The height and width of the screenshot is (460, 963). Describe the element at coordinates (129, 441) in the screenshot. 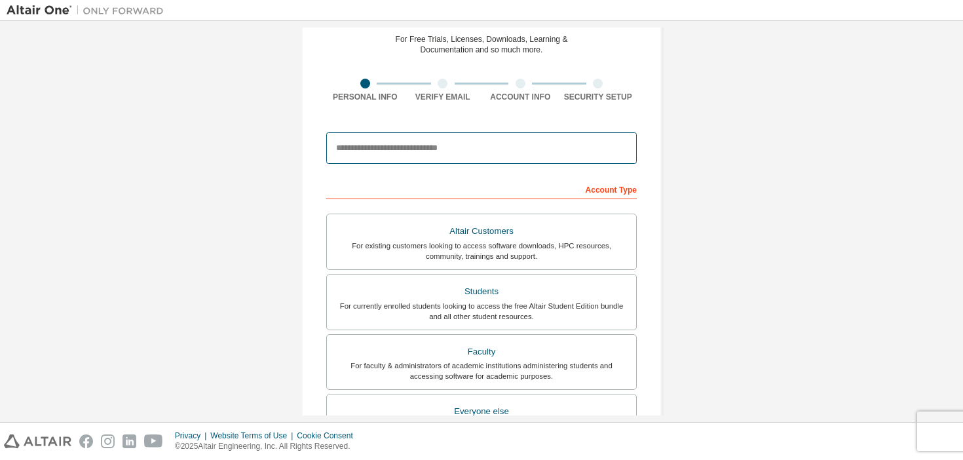

I see `img: linkedin.svg` at that location.